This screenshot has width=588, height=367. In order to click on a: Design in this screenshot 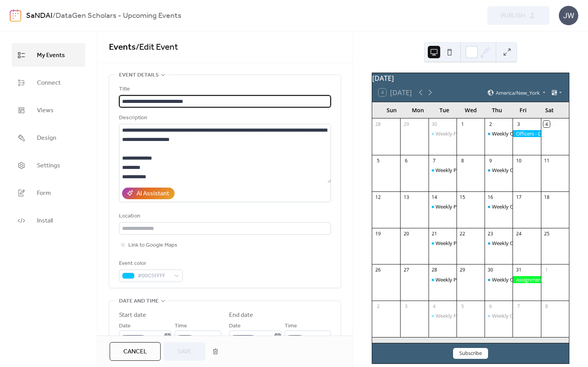, I will do `click(48, 138)`.